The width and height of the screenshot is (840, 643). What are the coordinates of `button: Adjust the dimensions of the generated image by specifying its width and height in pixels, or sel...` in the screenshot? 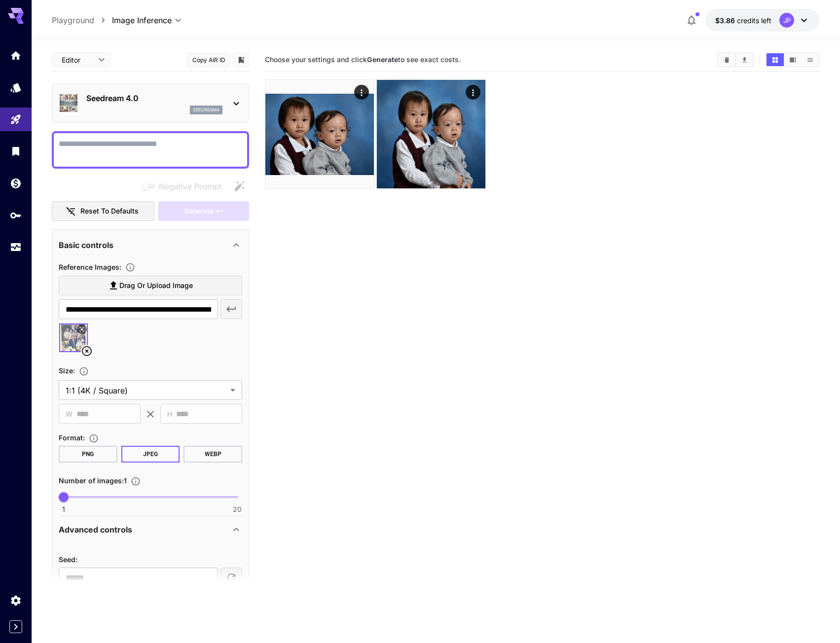 It's located at (84, 371).